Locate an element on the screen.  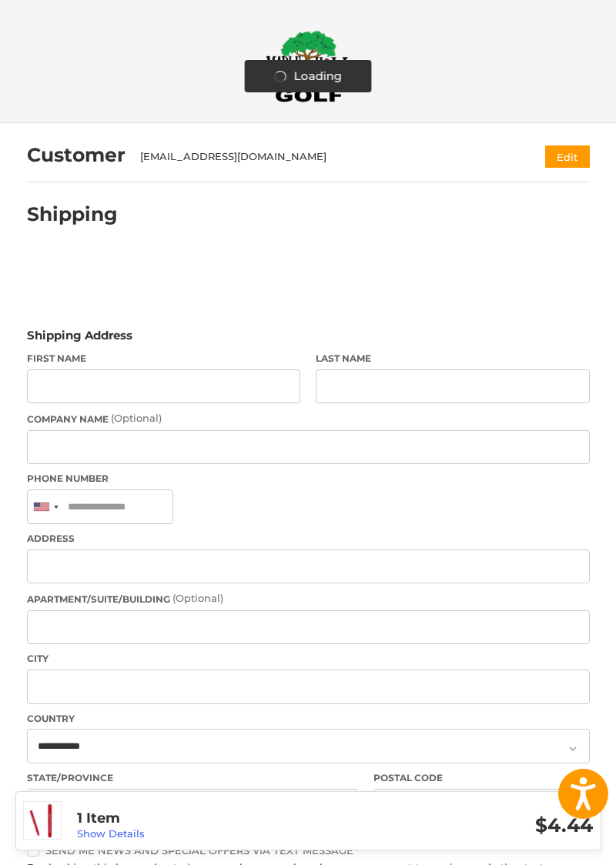
h3: $4.44 is located at coordinates (463, 825).